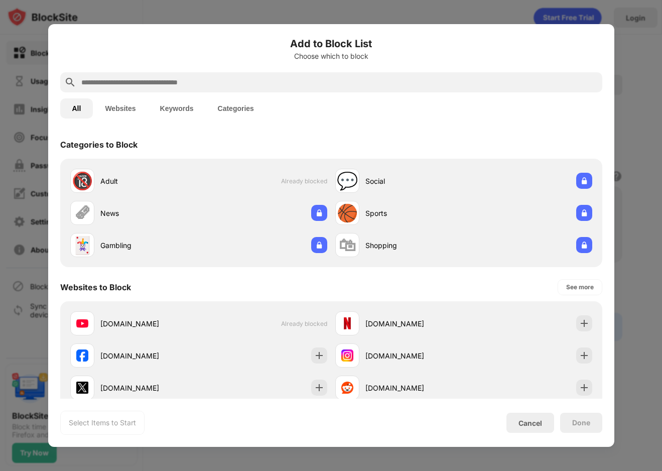 This screenshot has height=471, width=662. I want to click on div: Select Items to Start, so click(102, 422).